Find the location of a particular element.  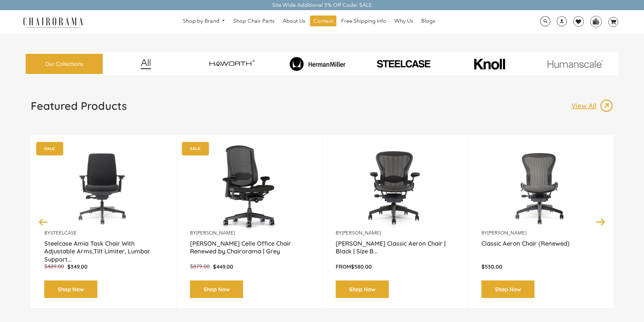

img: chairorama is located at coordinates (53, 22).